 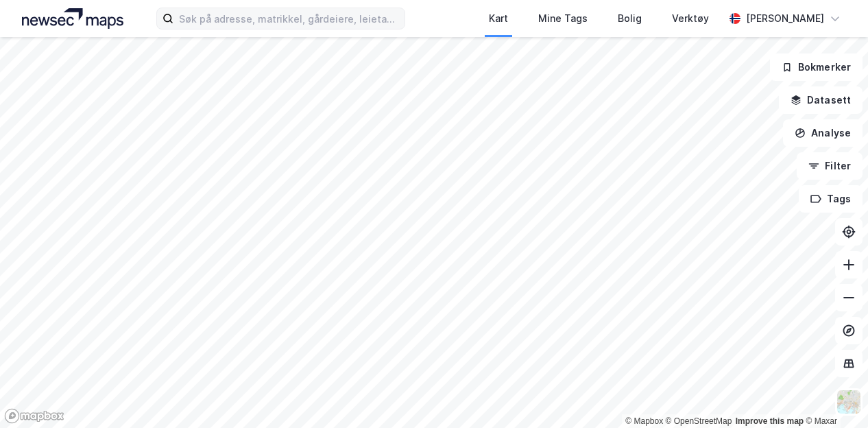 I want to click on div: Verktøy, so click(x=691, y=18).